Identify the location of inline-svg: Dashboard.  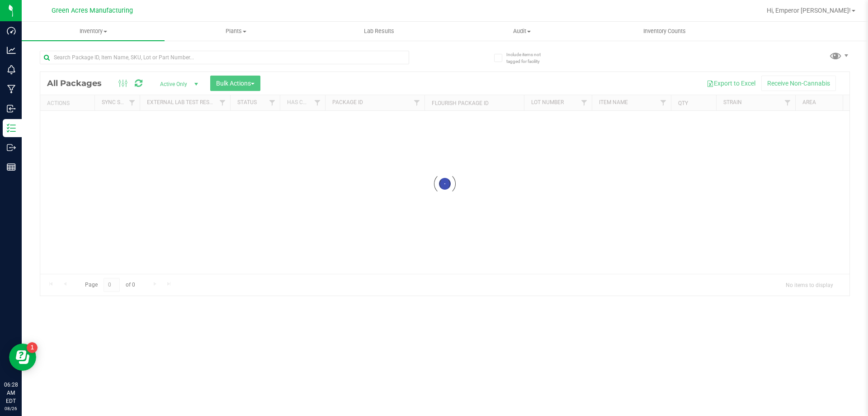
(11, 31).